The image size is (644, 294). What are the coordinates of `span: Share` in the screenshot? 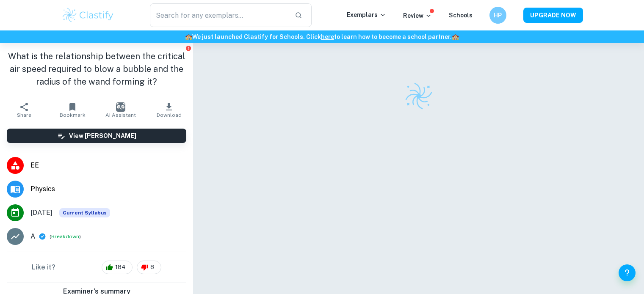 It's located at (24, 115).